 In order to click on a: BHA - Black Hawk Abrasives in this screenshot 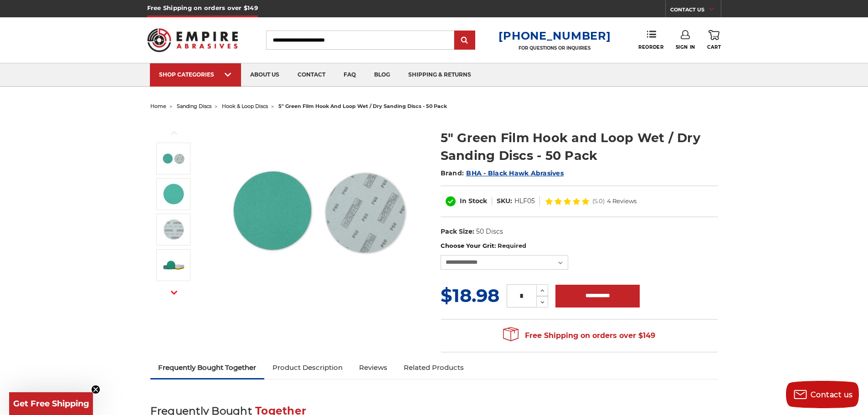, I will do `click(515, 173)`.